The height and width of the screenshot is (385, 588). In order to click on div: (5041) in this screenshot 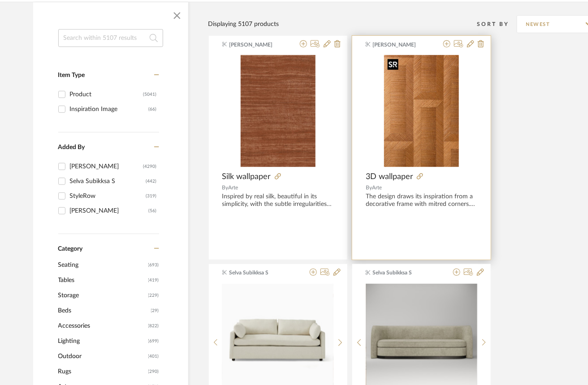, I will do `click(150, 94)`.